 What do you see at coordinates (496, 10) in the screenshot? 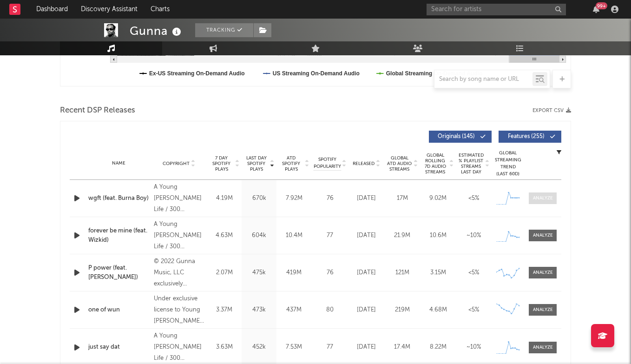
I see `input: Search for artists` at bounding box center [496, 10].